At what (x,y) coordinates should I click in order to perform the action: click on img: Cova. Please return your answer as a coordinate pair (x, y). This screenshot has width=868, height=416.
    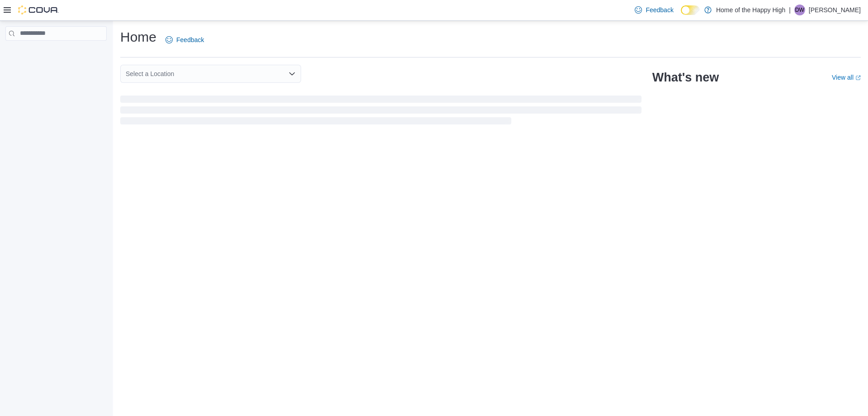
    Looking at the image, I should click on (39, 10).